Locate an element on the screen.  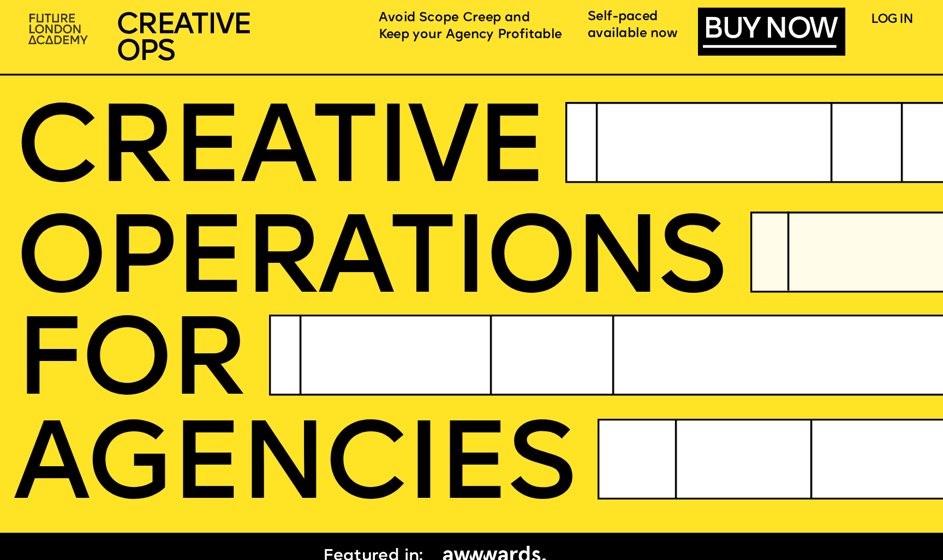
span: AGENCIES is located at coordinates (293, 470).